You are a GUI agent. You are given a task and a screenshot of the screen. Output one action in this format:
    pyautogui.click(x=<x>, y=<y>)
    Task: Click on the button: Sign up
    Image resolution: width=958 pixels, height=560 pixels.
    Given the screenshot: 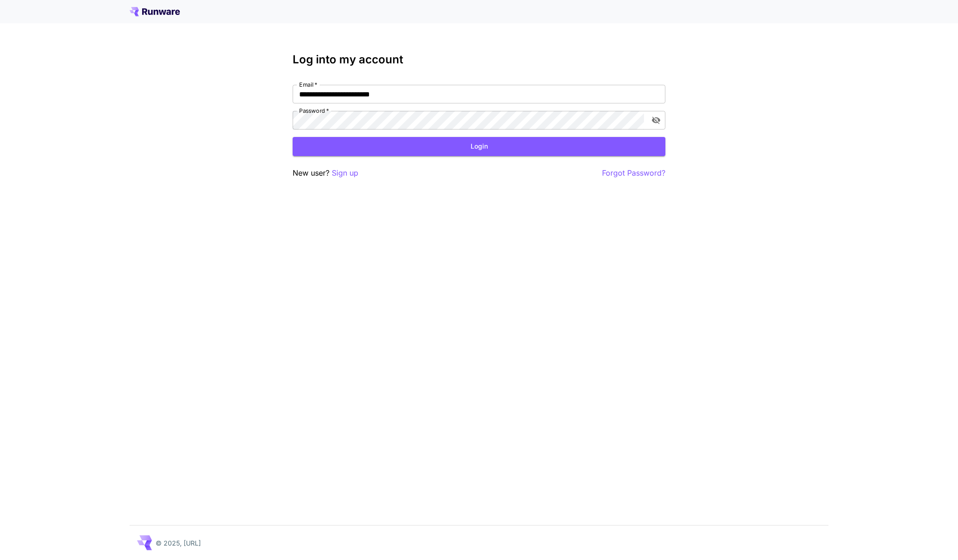 What is the action you would take?
    pyautogui.click(x=345, y=173)
    